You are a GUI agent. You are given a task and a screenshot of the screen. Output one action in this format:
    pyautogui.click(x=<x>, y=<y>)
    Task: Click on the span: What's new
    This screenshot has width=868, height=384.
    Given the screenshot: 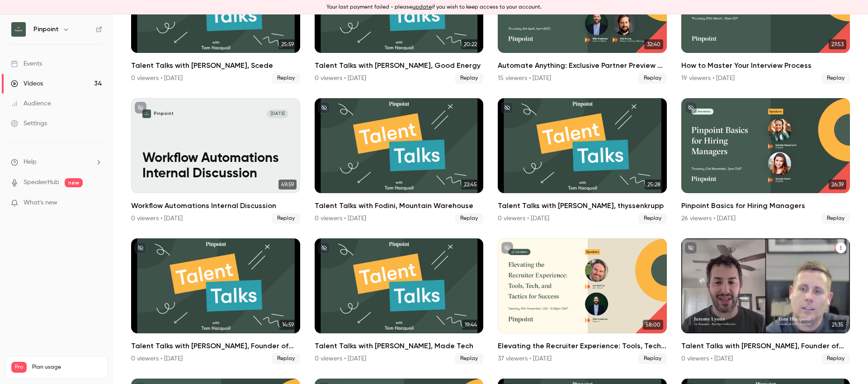 What is the action you would take?
    pyautogui.click(x=40, y=203)
    